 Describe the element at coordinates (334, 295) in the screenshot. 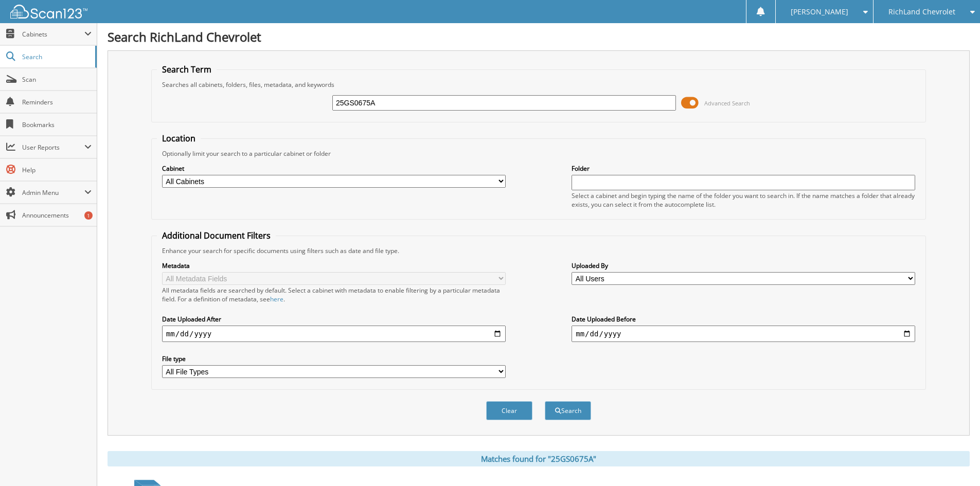

I see `div: All metadata fields are searched by default. Select a cabinet with metadata to enable filtering b...` at that location.